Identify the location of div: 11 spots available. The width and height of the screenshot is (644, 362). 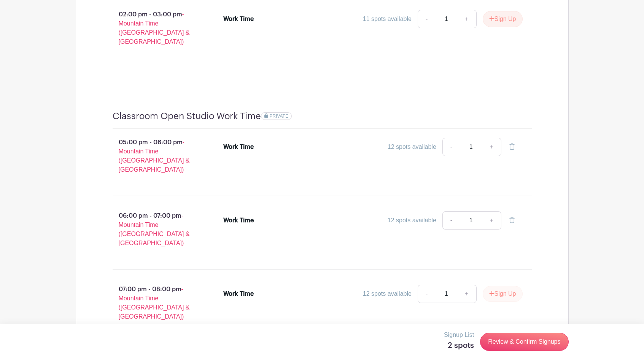
(387, 19).